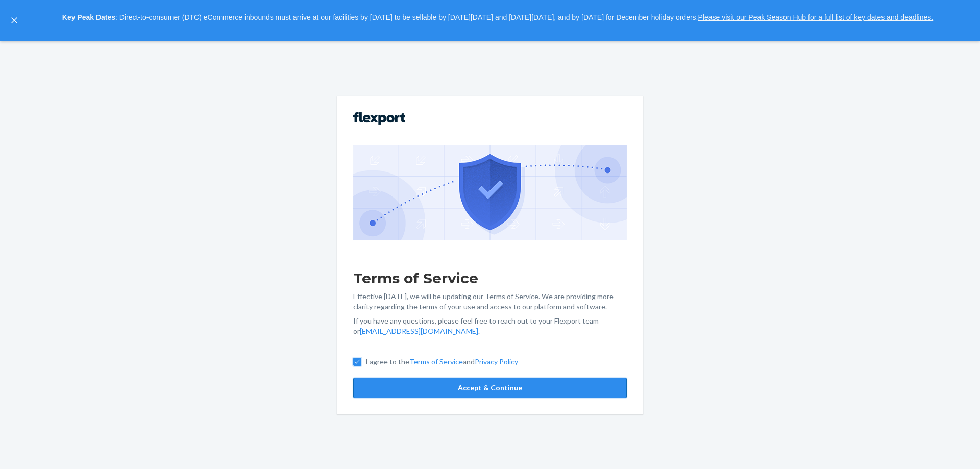 This screenshot has height=469, width=980. I want to click on img: Flexport logo, so click(379, 118).